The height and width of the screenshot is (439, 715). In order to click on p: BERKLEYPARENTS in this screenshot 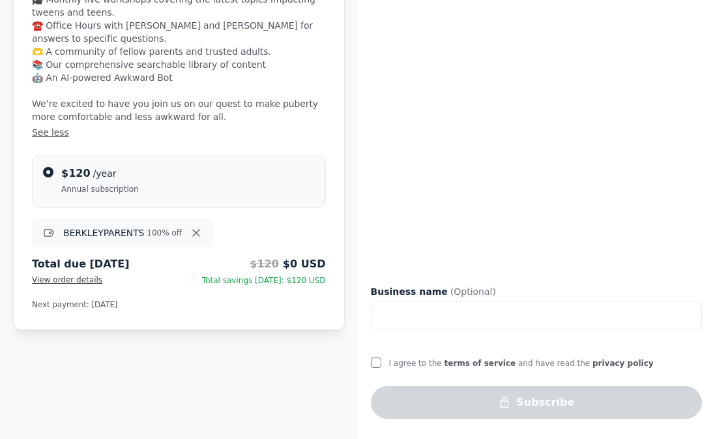, I will do `click(104, 233)`.